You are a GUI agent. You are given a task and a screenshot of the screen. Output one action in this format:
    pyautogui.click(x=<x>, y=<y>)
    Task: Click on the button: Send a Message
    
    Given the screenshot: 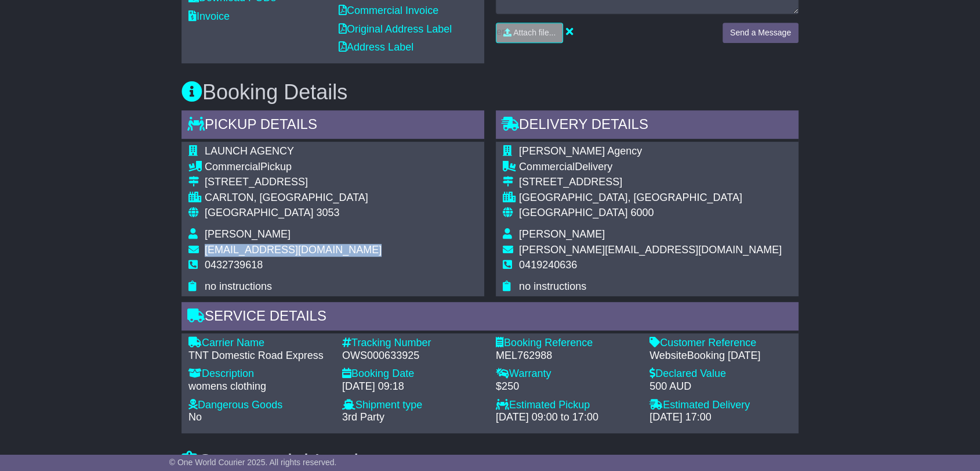 What is the action you would take?
    pyautogui.click(x=760, y=32)
    